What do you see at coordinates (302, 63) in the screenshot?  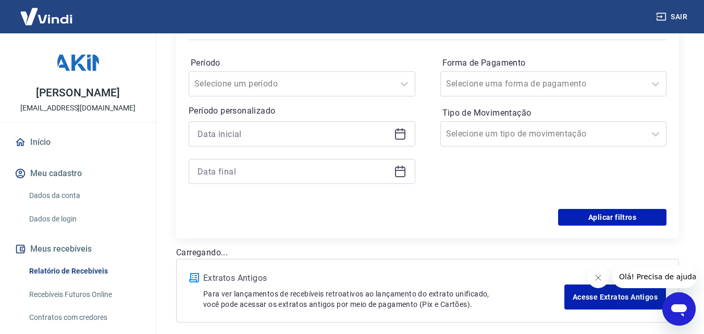 I see `label: Período` at bounding box center [302, 63].